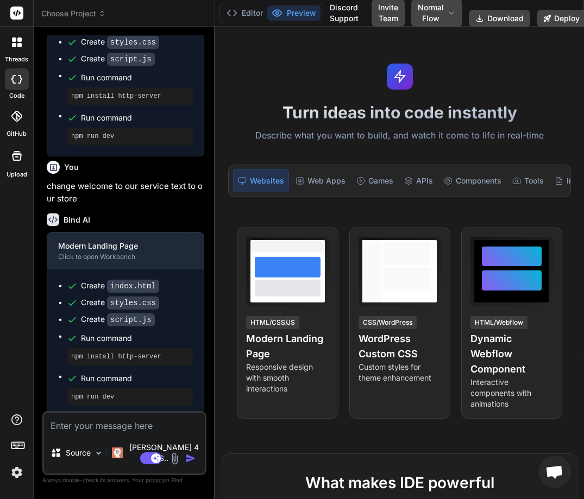 Image resolution: width=584 pixels, height=499 pixels. I want to click on span: Choose Project, so click(73, 14).